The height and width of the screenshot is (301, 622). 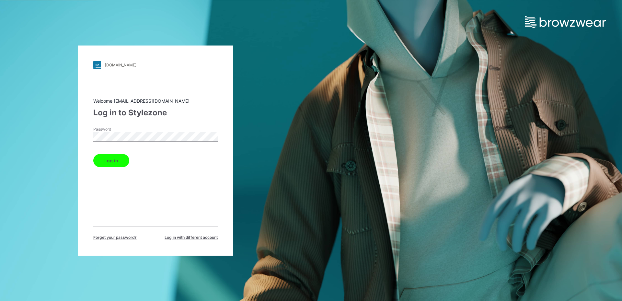 What do you see at coordinates (116, 129) in the screenshot?
I see `label: Password` at bounding box center [116, 129].